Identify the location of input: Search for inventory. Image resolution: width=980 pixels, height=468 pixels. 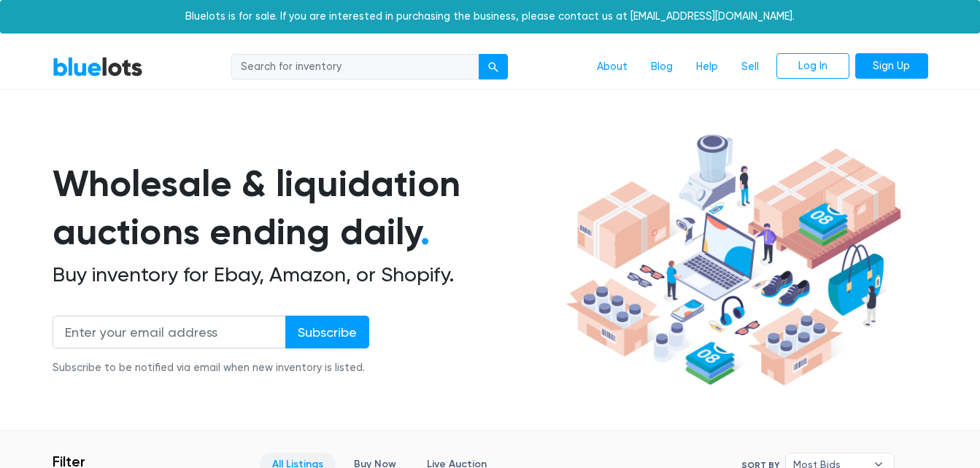
(355, 67).